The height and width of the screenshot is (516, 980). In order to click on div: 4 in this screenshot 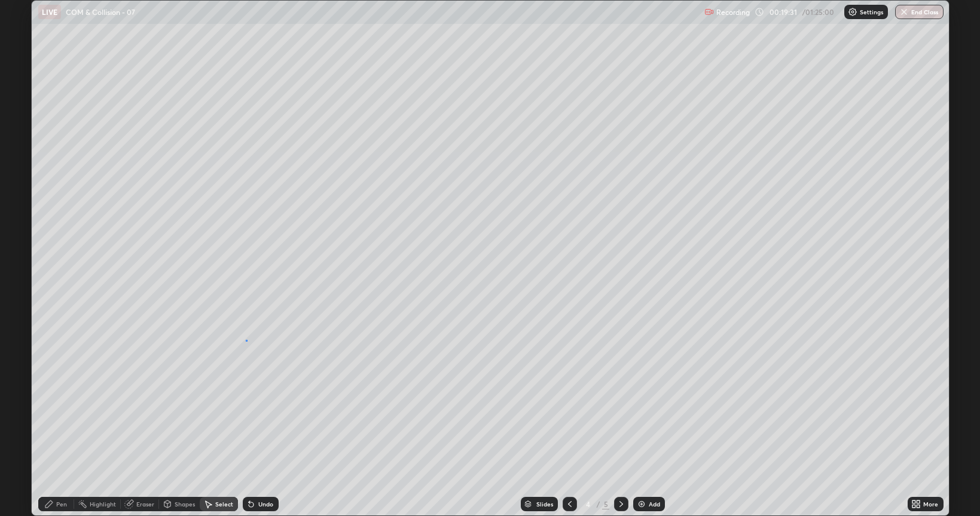, I will do `click(588, 504)`.